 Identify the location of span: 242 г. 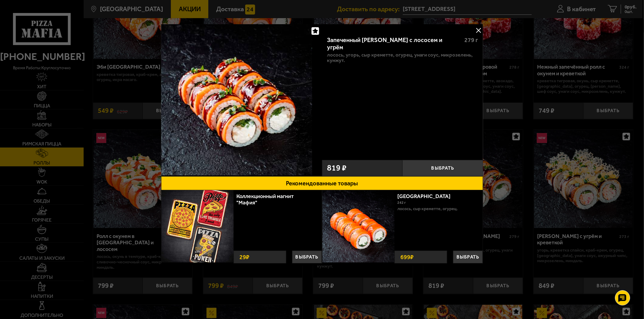
(402, 203).